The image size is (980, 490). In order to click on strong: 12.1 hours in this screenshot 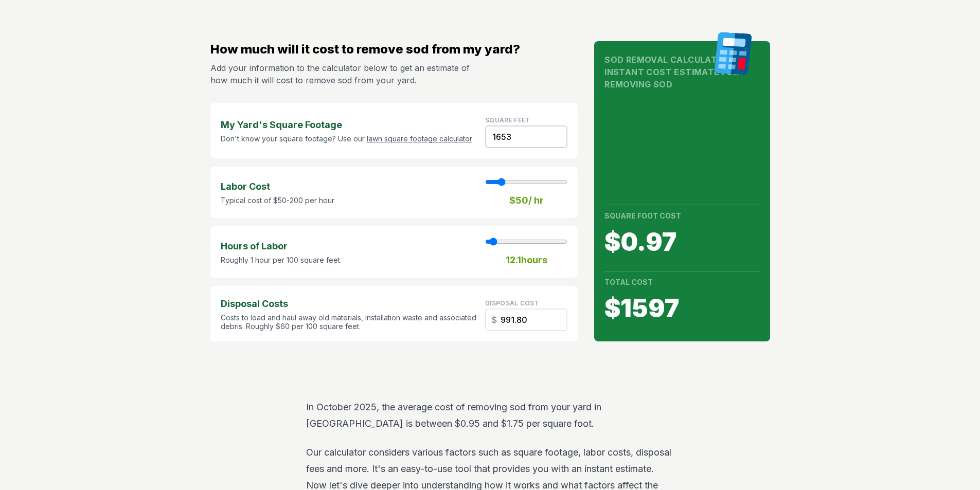, I will do `click(526, 260)`.